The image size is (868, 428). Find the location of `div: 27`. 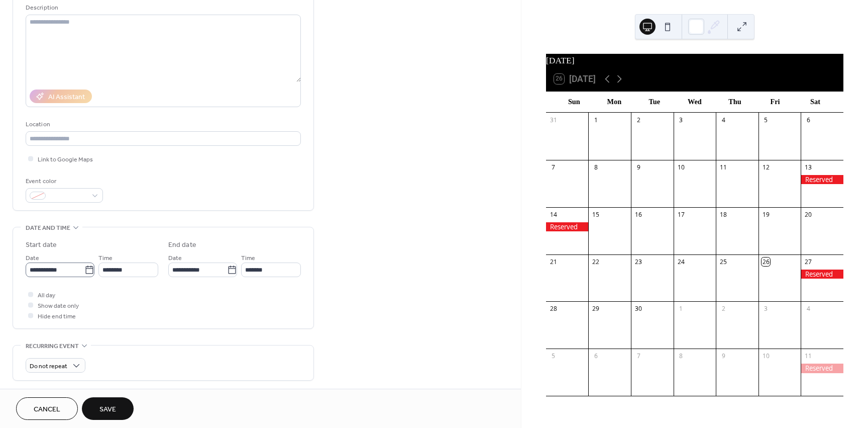

div: 27 is located at coordinates (808, 261).